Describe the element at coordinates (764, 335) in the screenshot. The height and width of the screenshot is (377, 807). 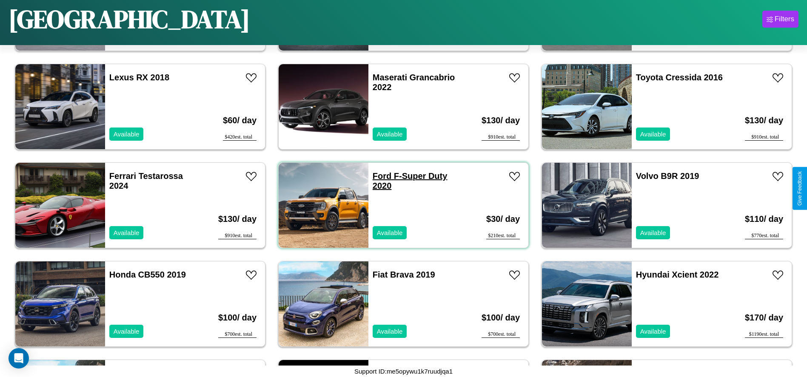
I see `div: $ 1190 est. total` at that location.